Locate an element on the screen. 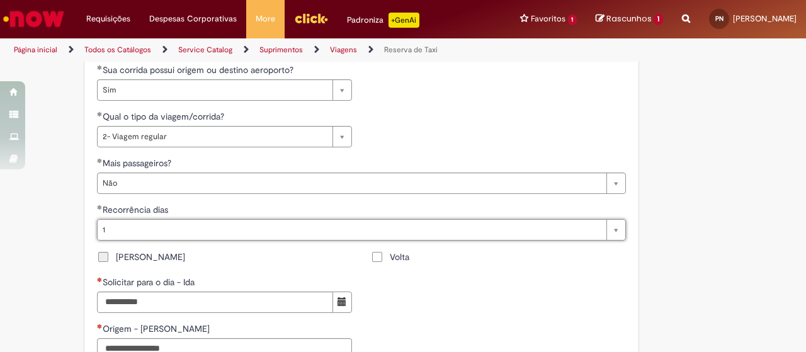 The height and width of the screenshot is (352, 806). a: Viagens is located at coordinates (343, 50).